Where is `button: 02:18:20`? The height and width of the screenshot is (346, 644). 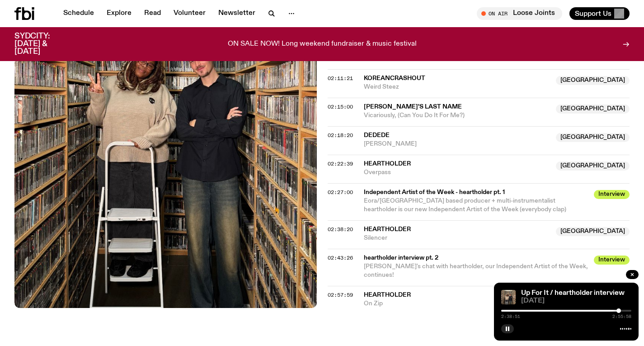
button: 02:18:20 is located at coordinates (340, 135).